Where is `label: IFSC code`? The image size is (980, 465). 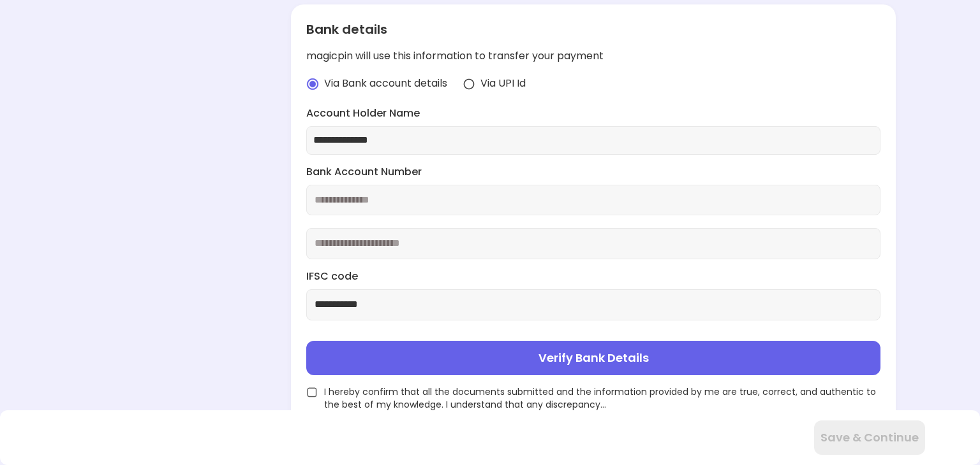
label: IFSC code is located at coordinates (593, 277).